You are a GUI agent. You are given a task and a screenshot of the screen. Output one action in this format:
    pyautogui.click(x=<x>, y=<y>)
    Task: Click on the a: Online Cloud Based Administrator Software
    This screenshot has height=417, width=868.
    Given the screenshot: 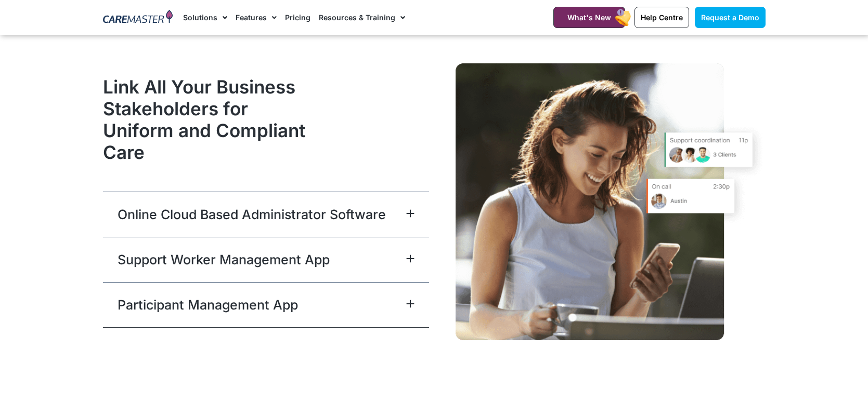 What is the action you would take?
    pyautogui.click(x=252, y=215)
    